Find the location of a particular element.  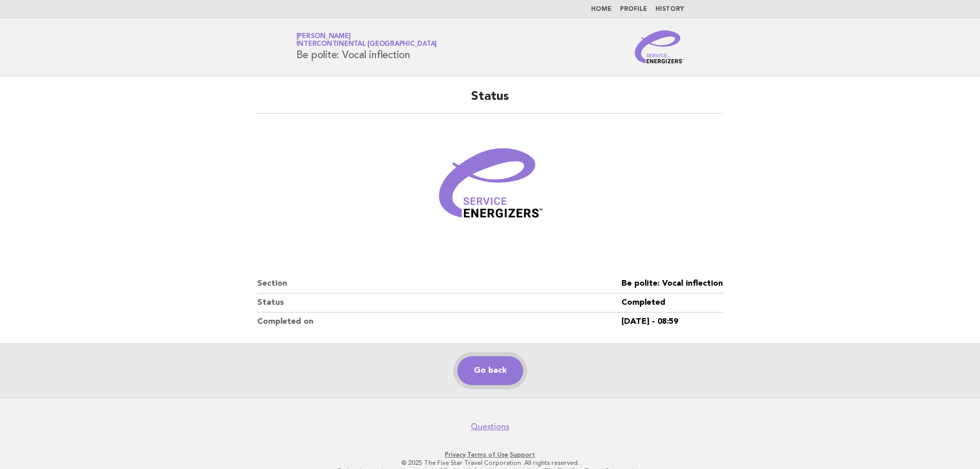

dd: Completed is located at coordinates (672, 303).